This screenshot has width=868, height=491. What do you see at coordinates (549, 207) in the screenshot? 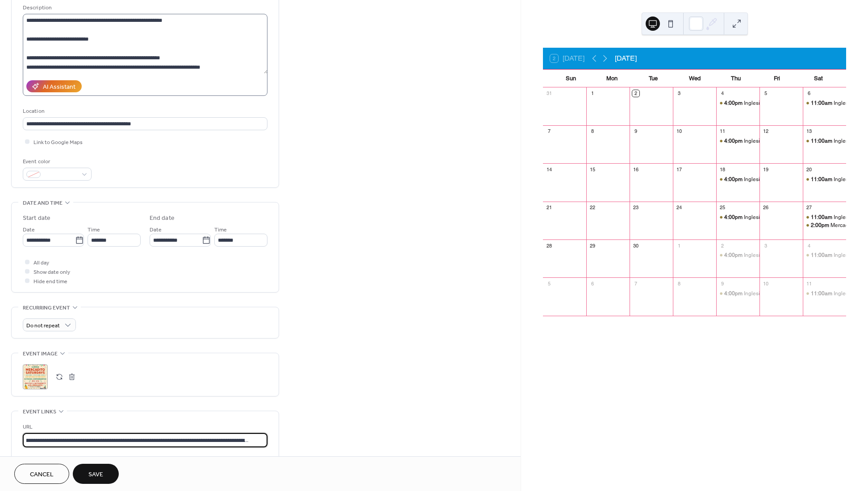
I see `div: 21` at bounding box center [549, 207].